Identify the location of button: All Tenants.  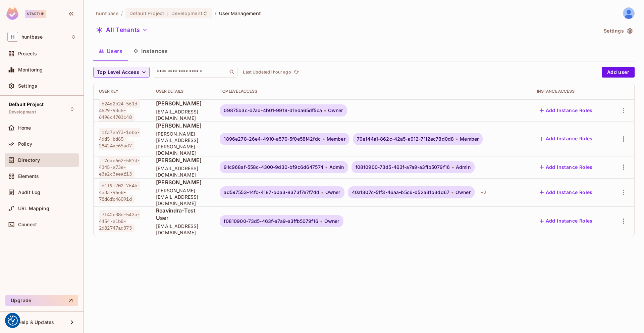
(122, 30).